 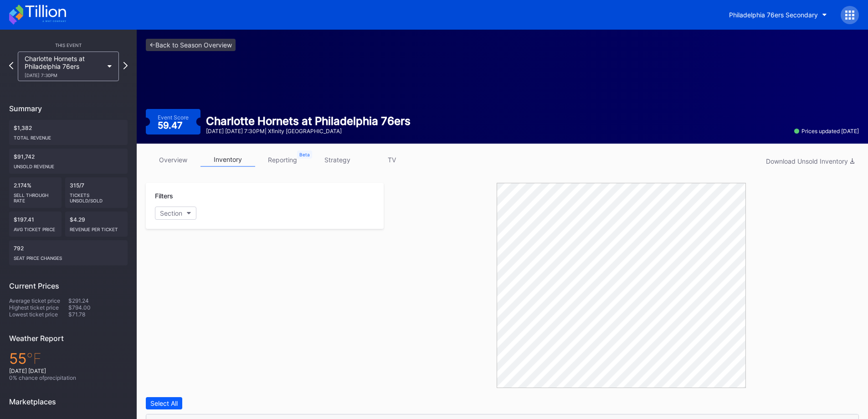 What do you see at coordinates (68, 164) in the screenshot?
I see `div: Unsold Revenue` at bounding box center [68, 164].